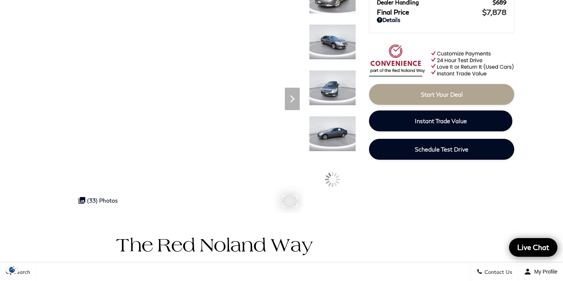  I want to click on a: Start Your Deal, so click(442, 94).